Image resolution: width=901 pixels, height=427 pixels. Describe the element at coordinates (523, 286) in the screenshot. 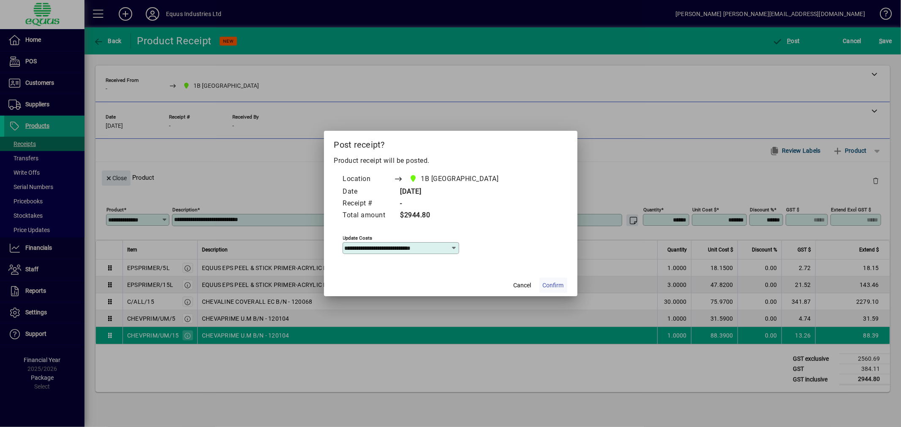

I see `span: Cancel` at that location.